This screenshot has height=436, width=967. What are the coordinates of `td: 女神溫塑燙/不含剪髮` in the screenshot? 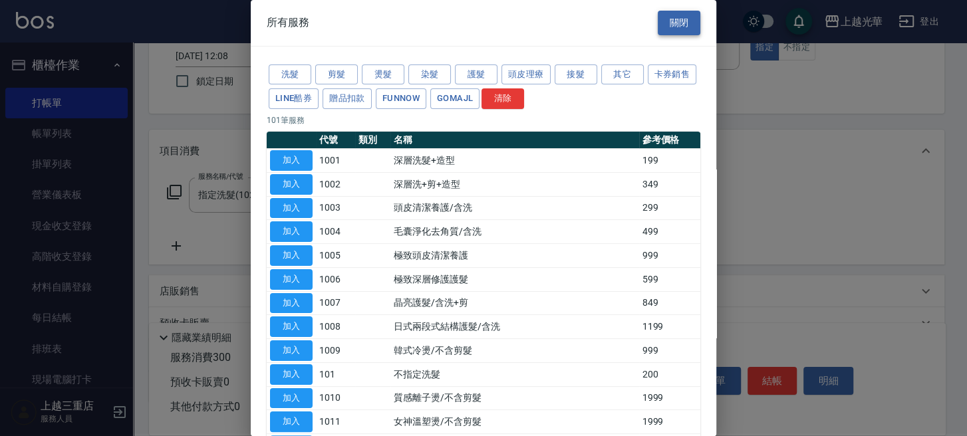 It's located at (515, 422).